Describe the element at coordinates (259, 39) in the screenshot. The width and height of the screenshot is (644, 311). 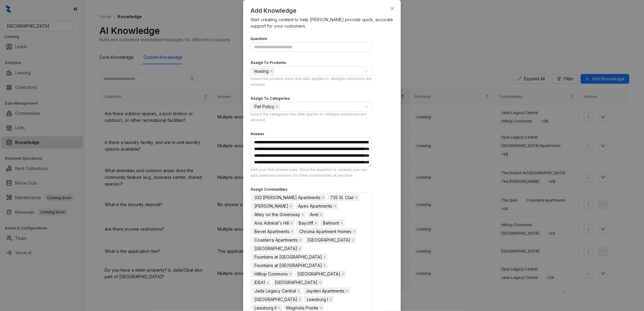
I see `div: Question` at that location.